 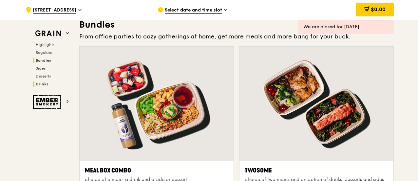 What do you see at coordinates (237, 36) in the screenshot?
I see `div: From office parties to cozy gatherings at home, get more meals and more bang for your buck.` at bounding box center [237, 36].